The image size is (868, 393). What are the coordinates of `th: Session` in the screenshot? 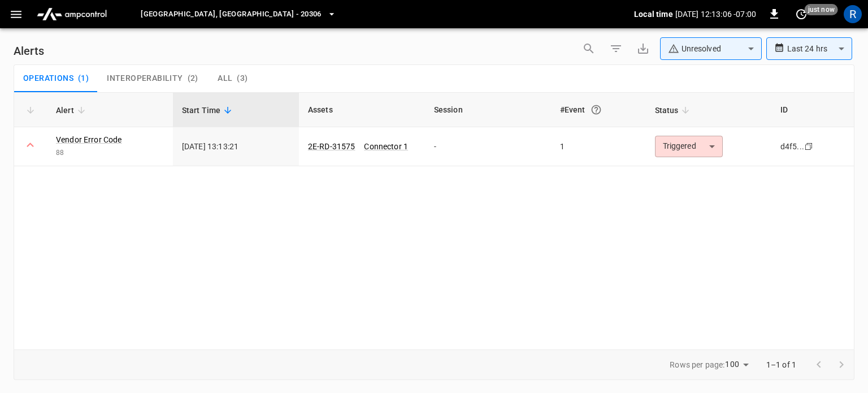 It's located at (487, 110).